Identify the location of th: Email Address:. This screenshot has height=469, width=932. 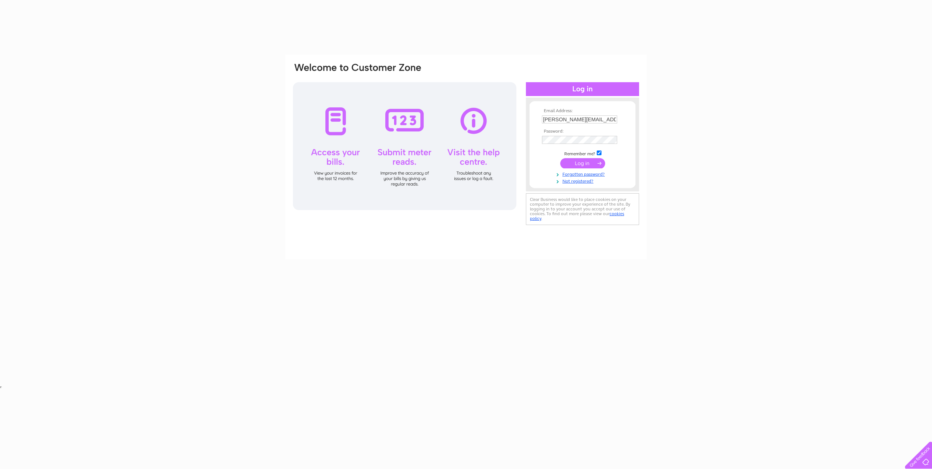
(583, 111).